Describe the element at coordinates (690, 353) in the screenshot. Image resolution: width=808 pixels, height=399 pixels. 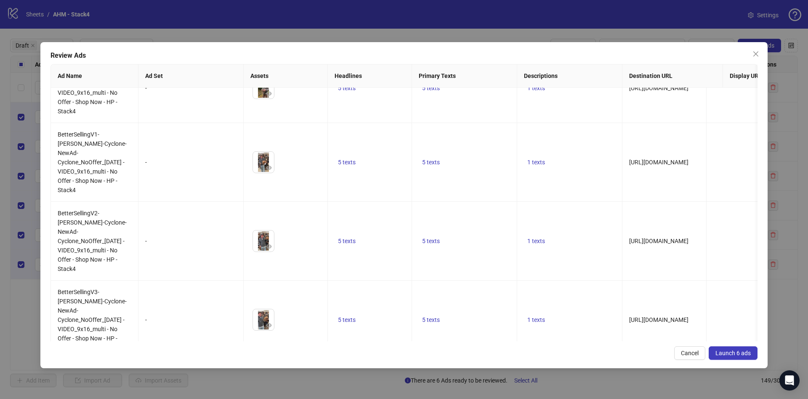
I see `span: Cancel` at that location.